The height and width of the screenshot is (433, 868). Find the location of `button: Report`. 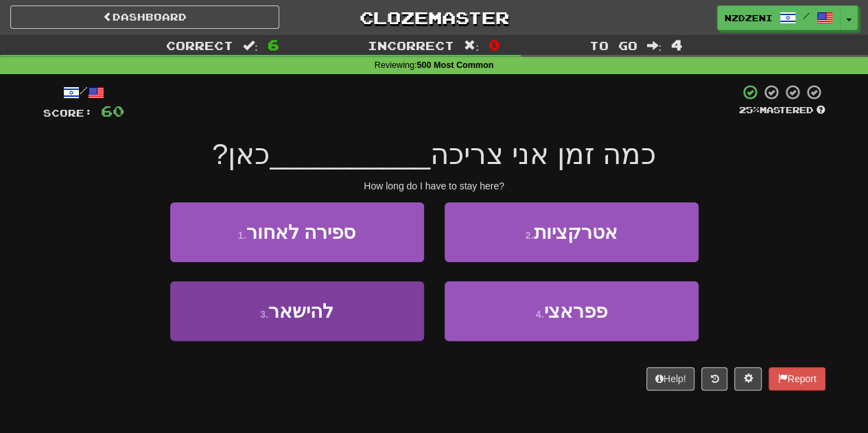

button: Report is located at coordinates (797, 379).